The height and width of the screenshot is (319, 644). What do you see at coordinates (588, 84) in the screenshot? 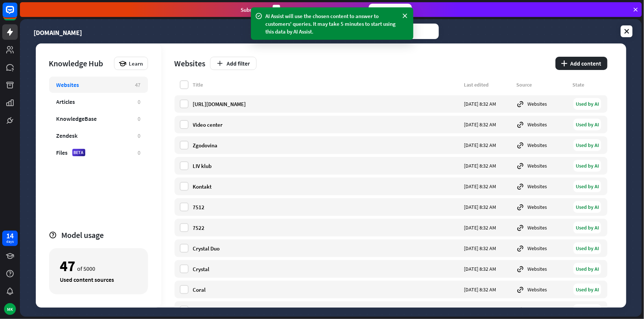
I see `div: State` at bounding box center [588, 84].